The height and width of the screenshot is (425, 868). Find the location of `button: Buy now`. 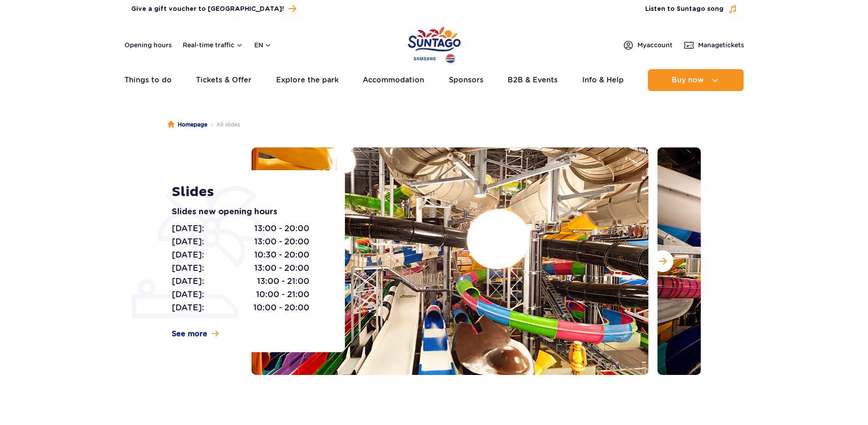

button: Buy now is located at coordinates (696, 80).